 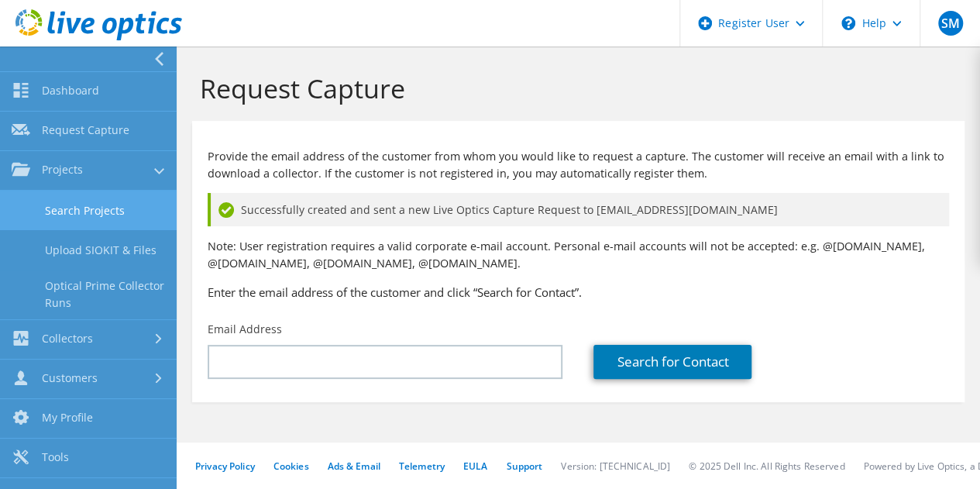 I want to click on a: Ads & Email, so click(x=354, y=466).